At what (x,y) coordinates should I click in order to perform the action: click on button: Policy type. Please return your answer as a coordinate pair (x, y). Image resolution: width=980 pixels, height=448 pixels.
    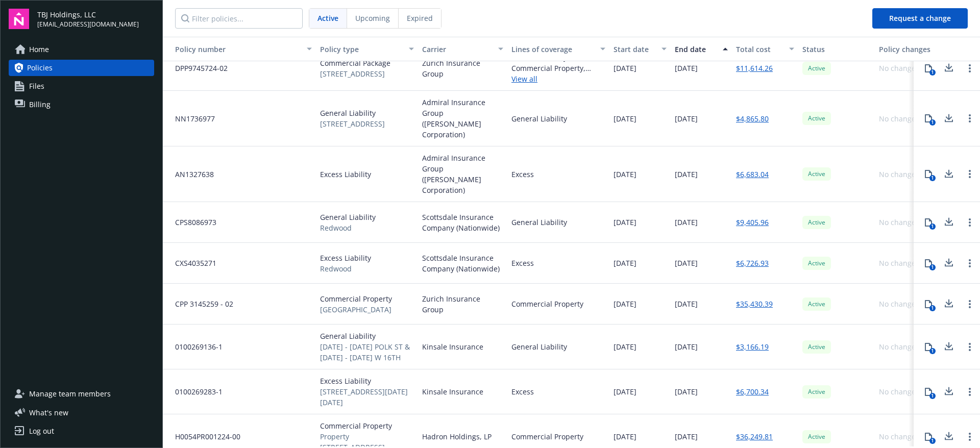
    Looking at the image, I should click on (367, 49).